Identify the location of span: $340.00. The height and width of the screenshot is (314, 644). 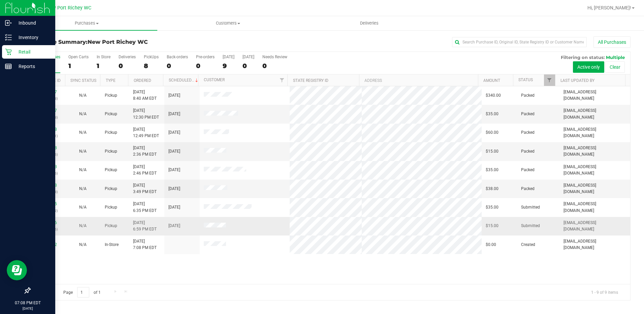
(493, 95).